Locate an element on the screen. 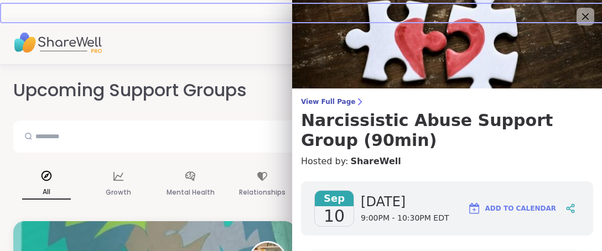 The width and height of the screenshot is (602, 251). img: ShareWell Nav Logo is located at coordinates (58, 43).